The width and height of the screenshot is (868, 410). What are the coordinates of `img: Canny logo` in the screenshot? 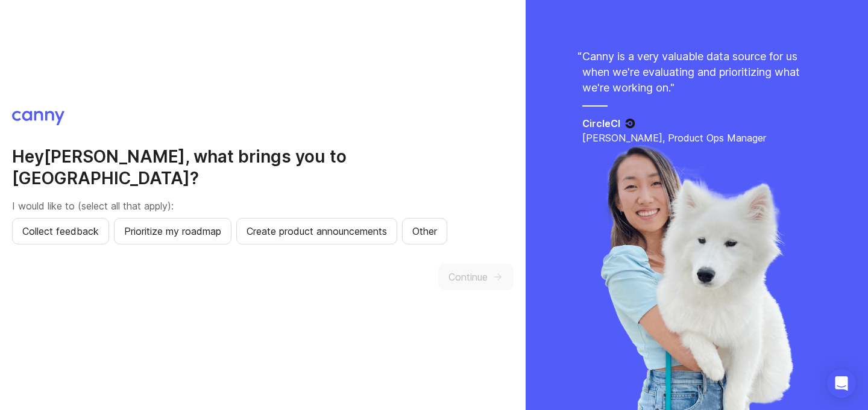 It's located at (38, 118).